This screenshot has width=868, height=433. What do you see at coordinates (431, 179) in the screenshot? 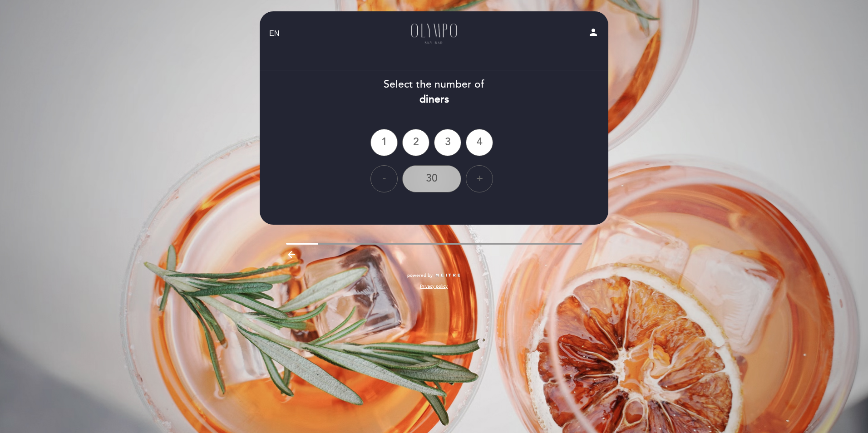
I see `div: 30` at bounding box center [431, 179].